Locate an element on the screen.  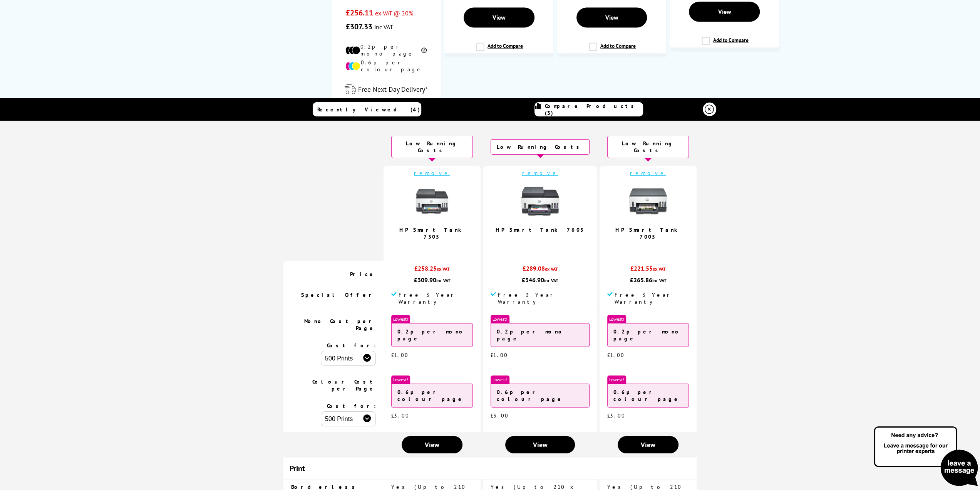
span: £256.11 is located at coordinates (359, 13).